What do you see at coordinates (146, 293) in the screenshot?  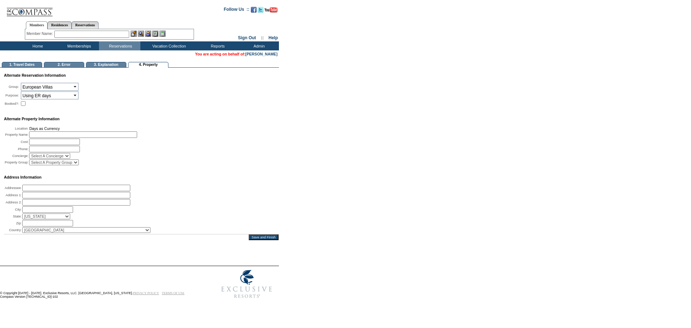 I see `a: PRIVACY POLICY` at bounding box center [146, 293].